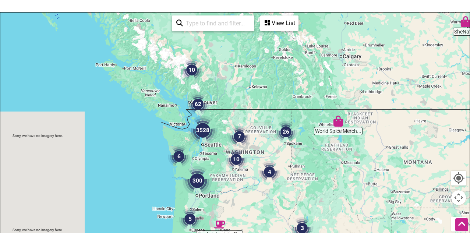 This screenshot has width=470, height=233. I want to click on div: 3528, so click(203, 130).